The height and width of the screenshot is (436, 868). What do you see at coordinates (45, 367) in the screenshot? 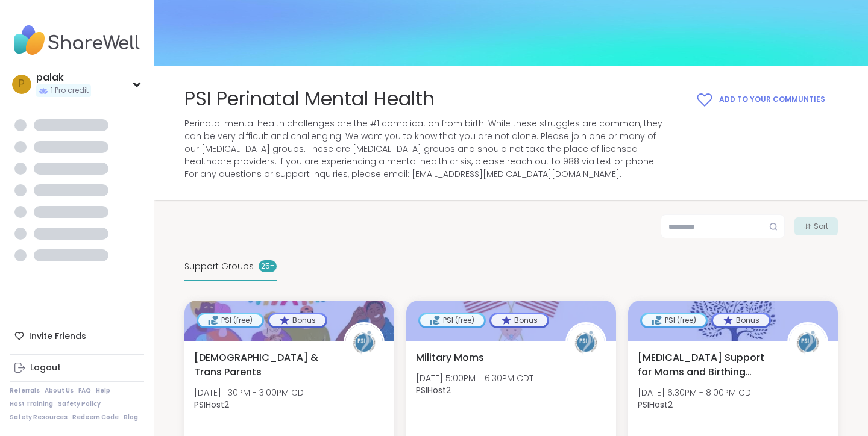
I see `div: Logout` at bounding box center [45, 367].